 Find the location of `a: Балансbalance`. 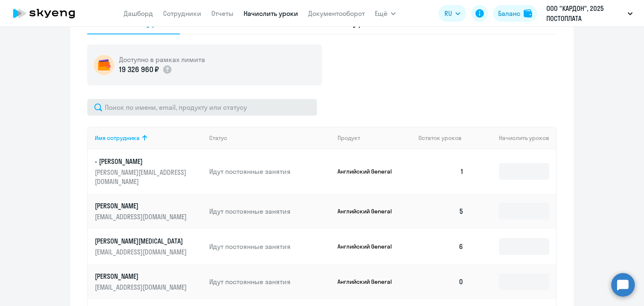

a: Балансbalance is located at coordinates (515, 13).